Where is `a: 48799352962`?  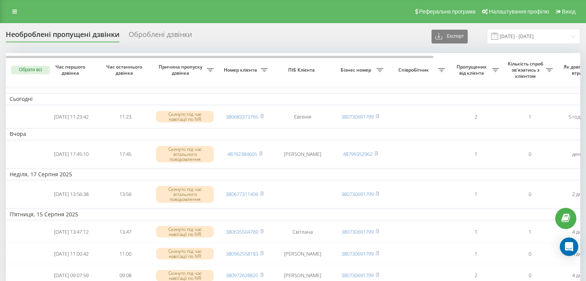
a: 48799352962 is located at coordinates (357, 154).